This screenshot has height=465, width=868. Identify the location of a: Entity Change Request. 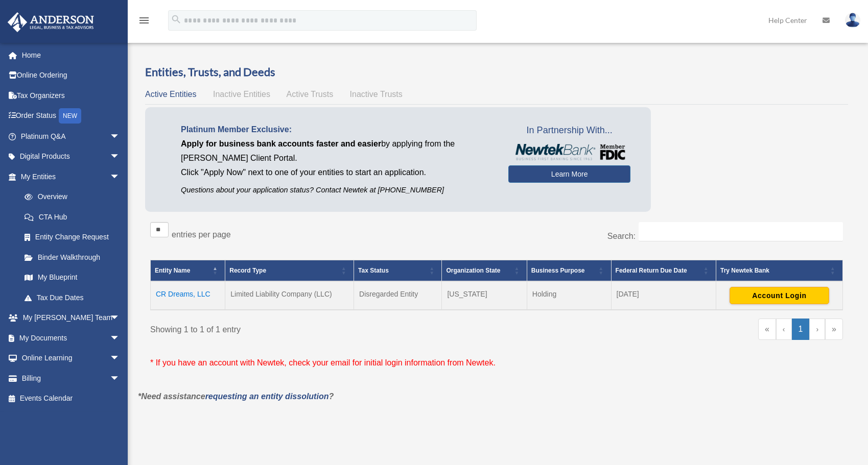
(72, 238).